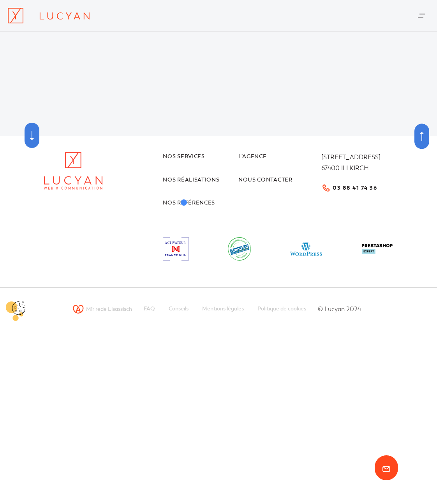 This screenshot has height=504, width=437. What do you see at coordinates (16, 311) in the screenshot?
I see `button: Modifier les réglages de cookie` at bounding box center [16, 311].